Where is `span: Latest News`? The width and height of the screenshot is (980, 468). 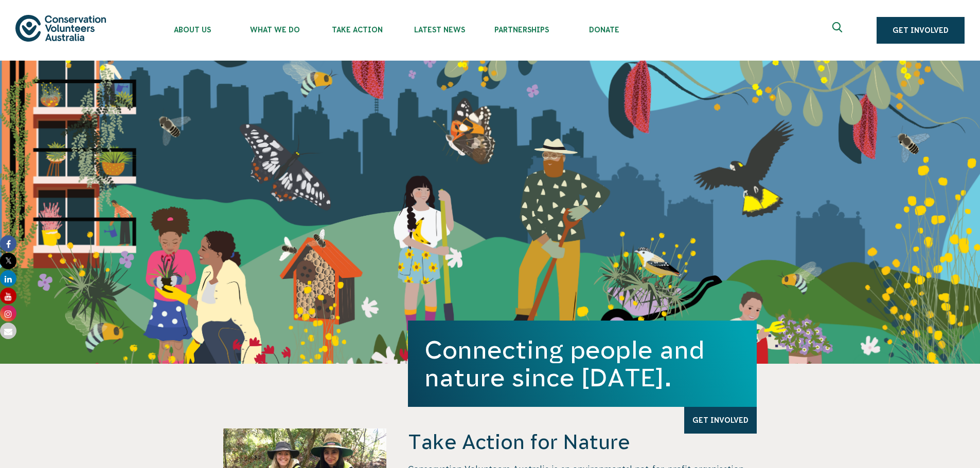
span: Latest News is located at coordinates (439, 30).